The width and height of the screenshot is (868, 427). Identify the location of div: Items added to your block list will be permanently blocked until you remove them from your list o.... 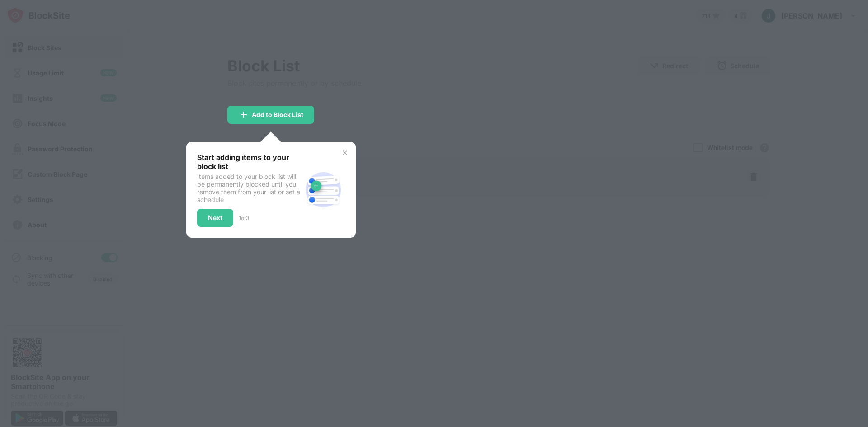
(249, 188).